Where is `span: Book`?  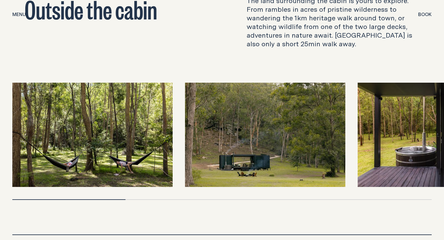 span: Book is located at coordinates (425, 14).